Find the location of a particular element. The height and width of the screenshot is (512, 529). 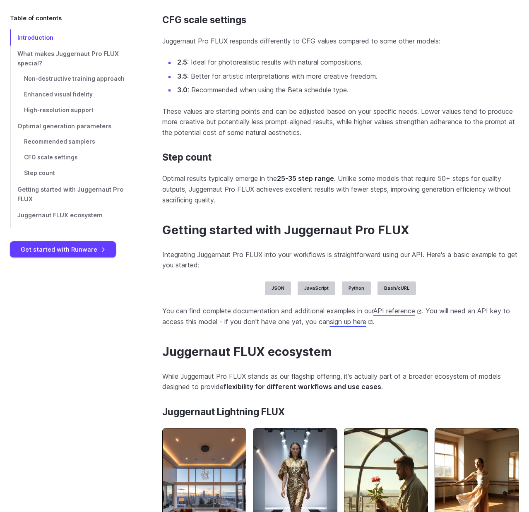

a: High-resolution support is located at coordinates (73, 110).